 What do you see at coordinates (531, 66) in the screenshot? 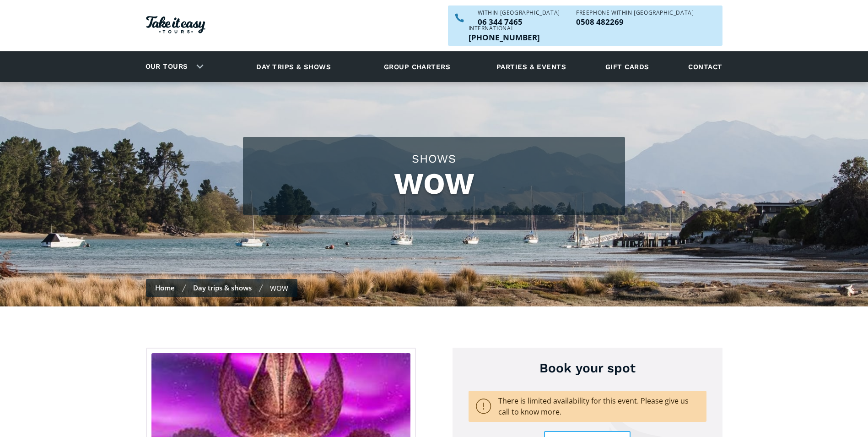
I see `a: Parties & events` at bounding box center [531, 66].